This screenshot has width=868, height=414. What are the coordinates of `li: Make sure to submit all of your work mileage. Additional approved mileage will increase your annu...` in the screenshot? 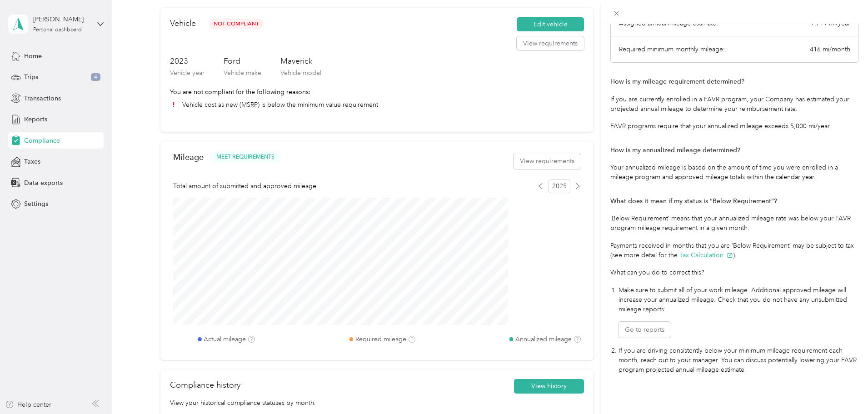 It's located at (739, 312).